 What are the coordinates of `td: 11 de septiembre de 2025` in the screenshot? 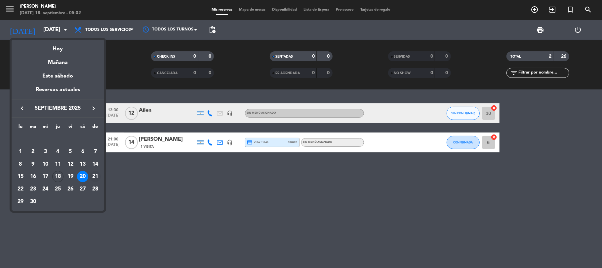 It's located at (58, 164).